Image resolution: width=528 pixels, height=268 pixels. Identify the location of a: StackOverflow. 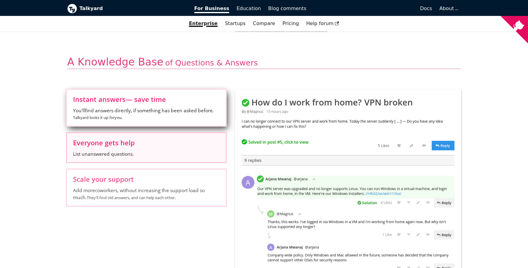
(253, 29).